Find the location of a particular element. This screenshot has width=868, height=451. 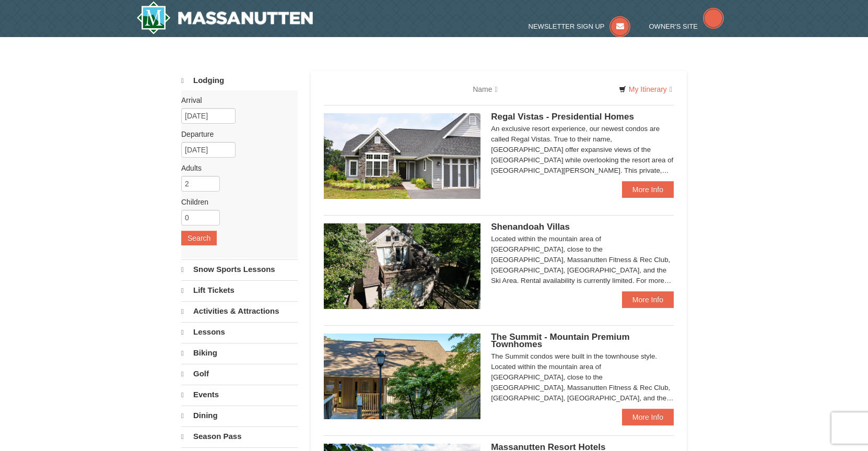

a: Golf is located at coordinates (239, 374).